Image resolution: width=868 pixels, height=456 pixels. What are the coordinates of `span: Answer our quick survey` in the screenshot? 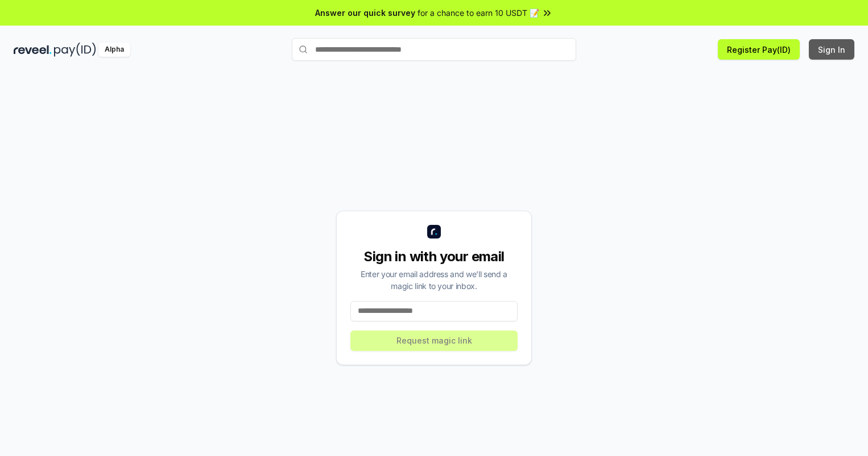 It's located at (365, 12).